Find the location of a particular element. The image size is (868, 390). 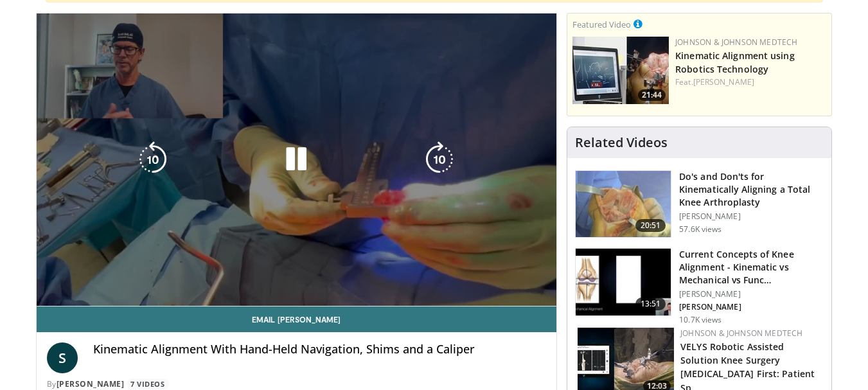

h3: Do's and Don'ts for Kinematically Aligning a Total Knee Arthroplasty is located at coordinates (752, 189).